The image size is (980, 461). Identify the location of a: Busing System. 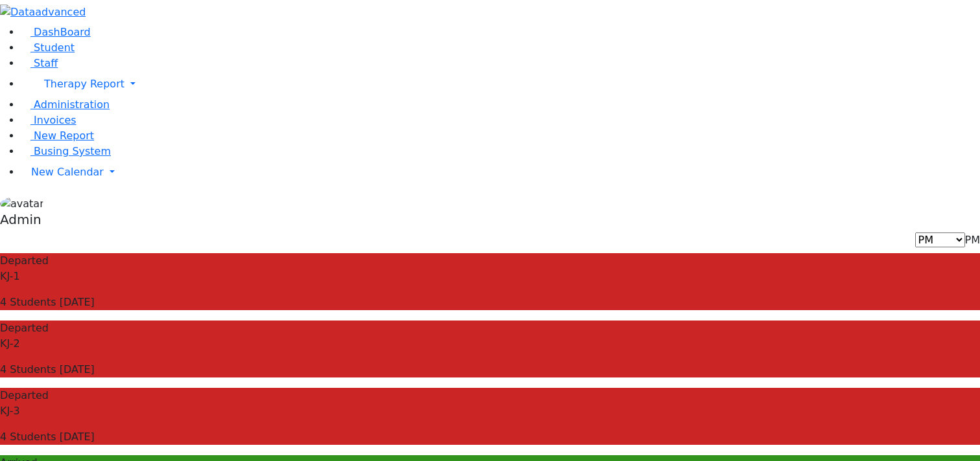
(65, 151).